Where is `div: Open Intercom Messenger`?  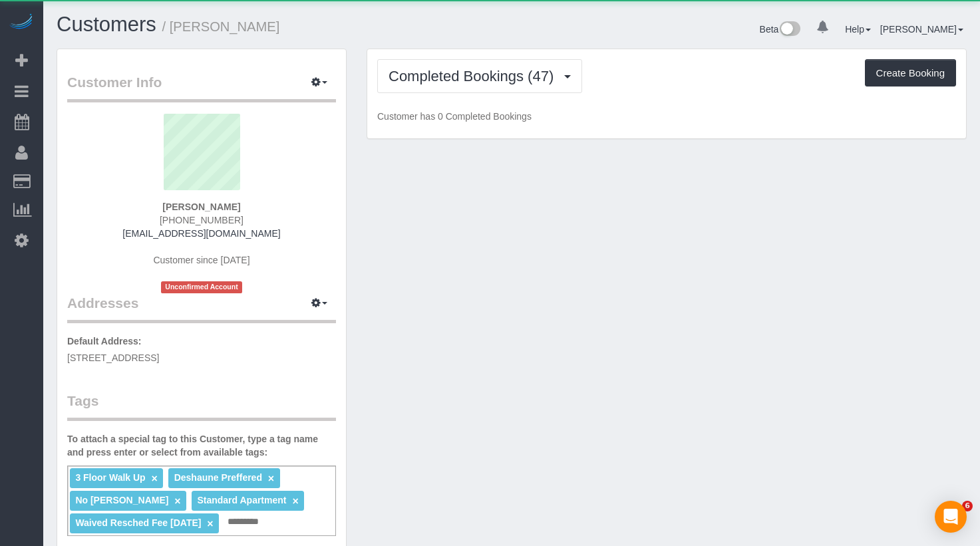
div: Open Intercom Messenger is located at coordinates (951, 517).